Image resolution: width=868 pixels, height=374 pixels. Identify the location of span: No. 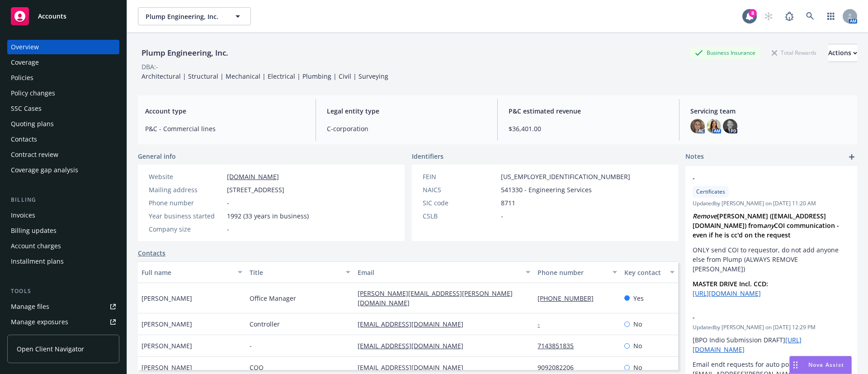
(638, 324).